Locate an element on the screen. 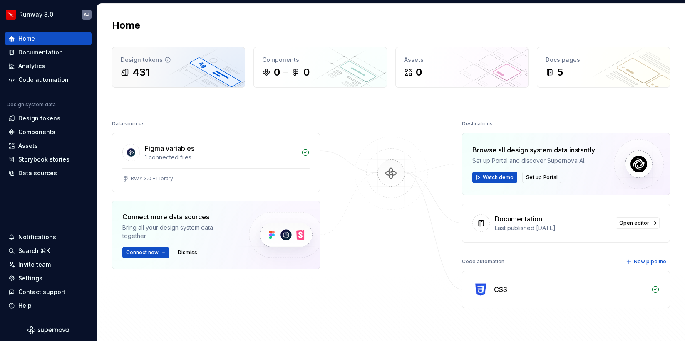 This screenshot has height=341, width=685. a: Analytics is located at coordinates (48, 66).